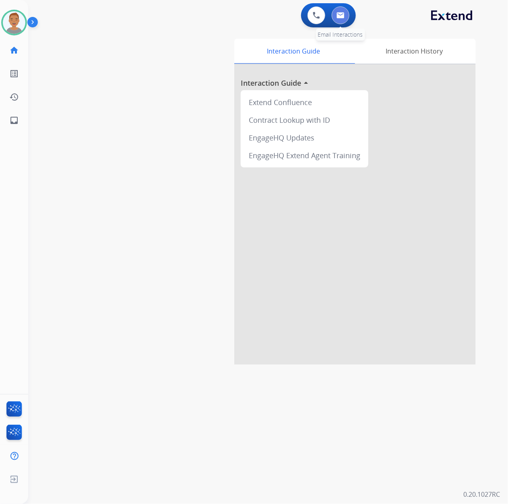 The width and height of the screenshot is (508, 504). I want to click on p: 0.20.1027RC, so click(481, 494).